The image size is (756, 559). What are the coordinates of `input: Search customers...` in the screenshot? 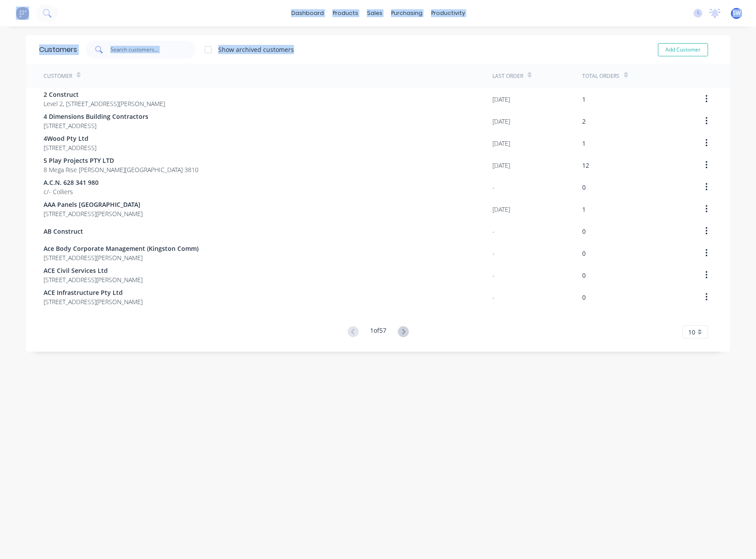 It's located at (153, 50).